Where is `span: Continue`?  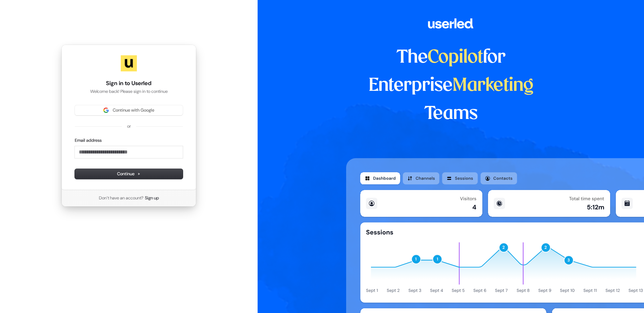 span: Continue is located at coordinates (129, 174).